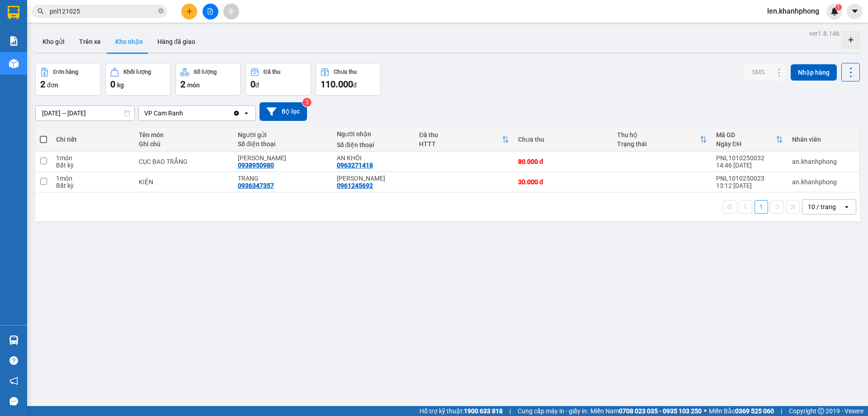  What do you see at coordinates (562, 182) in the screenshot?
I see `div: 30.000 đ` at bounding box center [562, 182].